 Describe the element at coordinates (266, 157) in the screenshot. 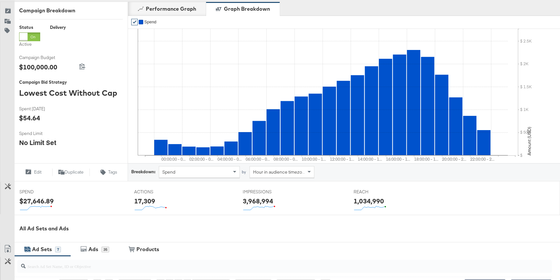

I see `text: 08:00:00 - 08:59:59` at that location.